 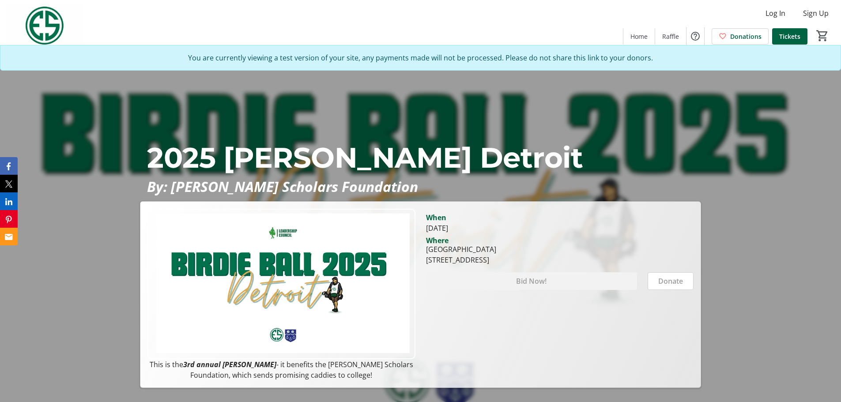 I want to click on button: Log In, so click(x=775, y=13).